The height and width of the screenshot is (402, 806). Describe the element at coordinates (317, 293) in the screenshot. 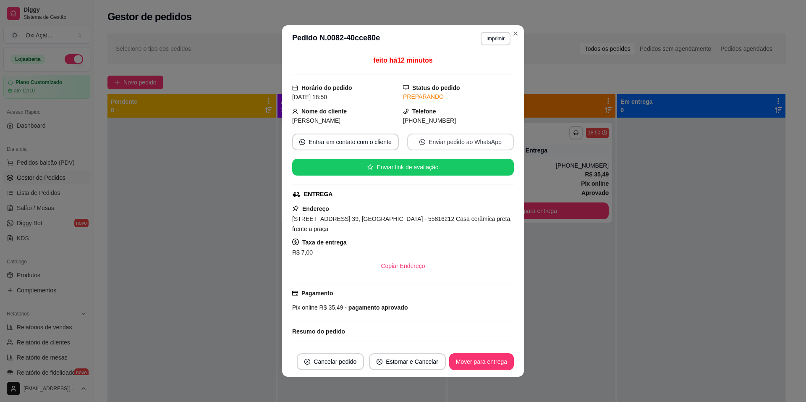

I see `strong: Pagamento` at that location.